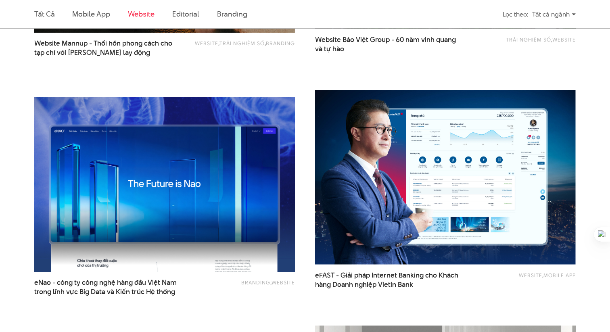 This screenshot has width=610, height=332. I want to click on div: Lọc theo:, so click(515, 14).